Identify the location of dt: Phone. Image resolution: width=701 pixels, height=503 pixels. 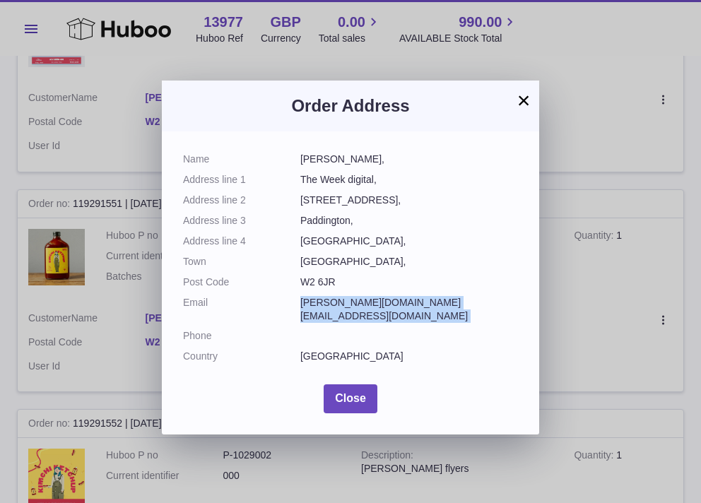
(242, 336).